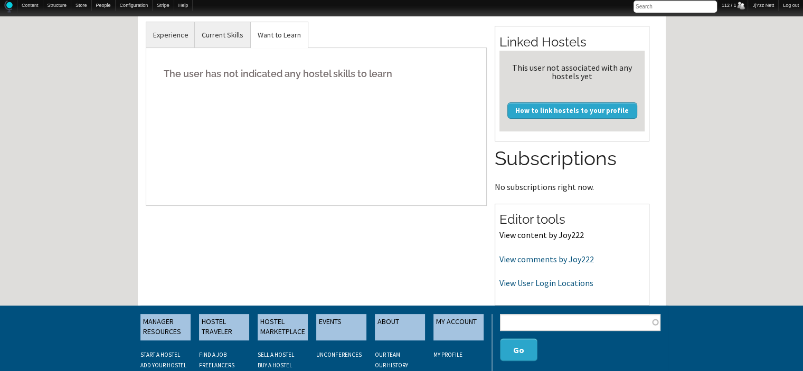 This screenshot has width=803, height=371. Describe the element at coordinates (391, 365) in the screenshot. I see `a: OUR HISTORY` at that location.